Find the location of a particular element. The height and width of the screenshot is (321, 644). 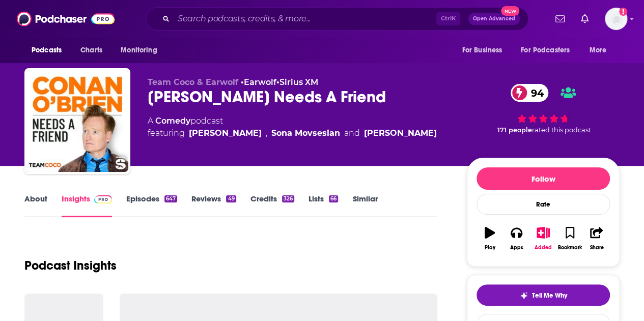

div: Apps is located at coordinates (517, 248).